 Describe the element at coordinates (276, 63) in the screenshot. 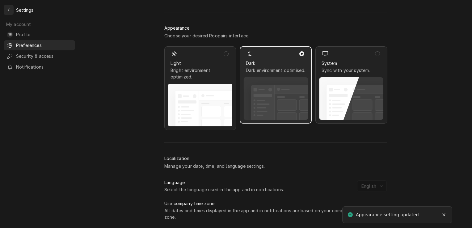

I see `span: Dark` at that location.